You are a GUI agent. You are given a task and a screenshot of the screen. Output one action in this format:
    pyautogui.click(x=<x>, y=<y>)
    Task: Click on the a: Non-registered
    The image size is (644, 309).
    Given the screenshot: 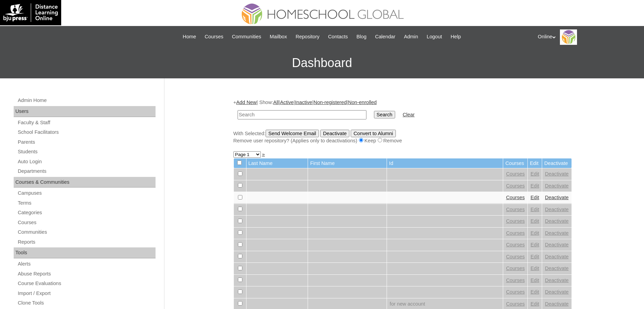 What is the action you would take?
    pyautogui.click(x=330, y=102)
    